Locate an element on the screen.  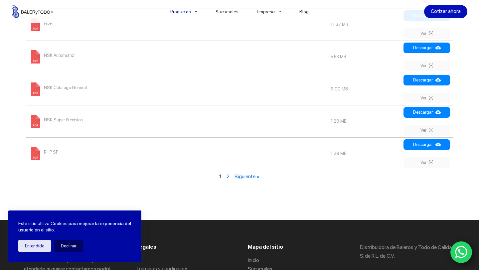
a: 2 is located at coordinates (228, 176).